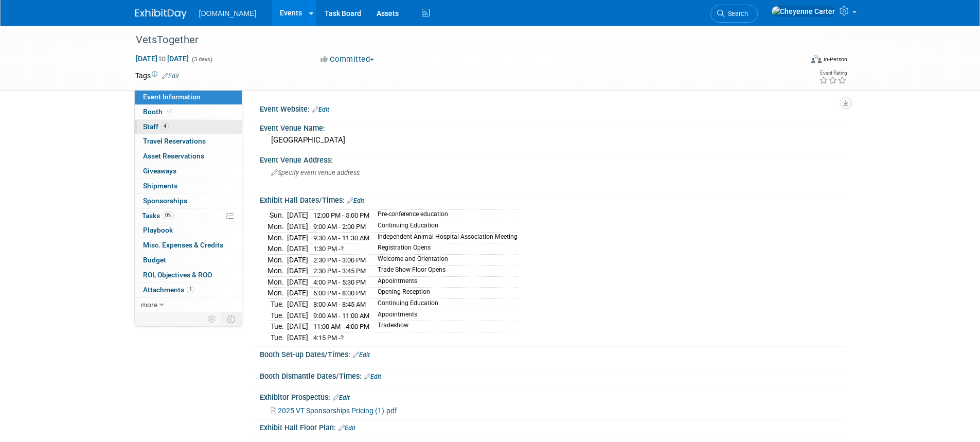 The height and width of the screenshot is (442, 980). I want to click on a: more, so click(188, 305).